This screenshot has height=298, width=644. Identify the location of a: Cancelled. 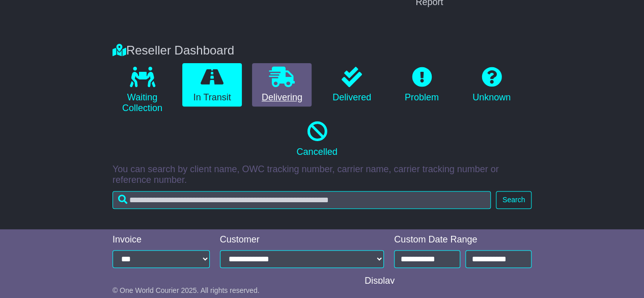
(317, 140).